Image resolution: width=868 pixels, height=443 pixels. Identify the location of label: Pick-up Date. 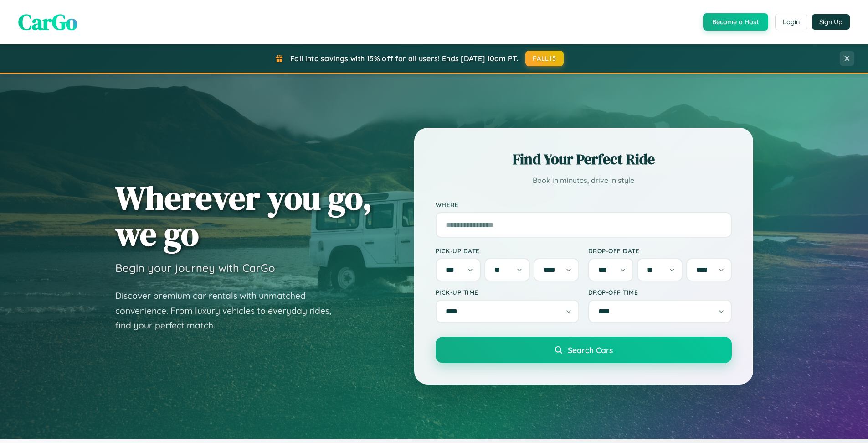
(507, 250).